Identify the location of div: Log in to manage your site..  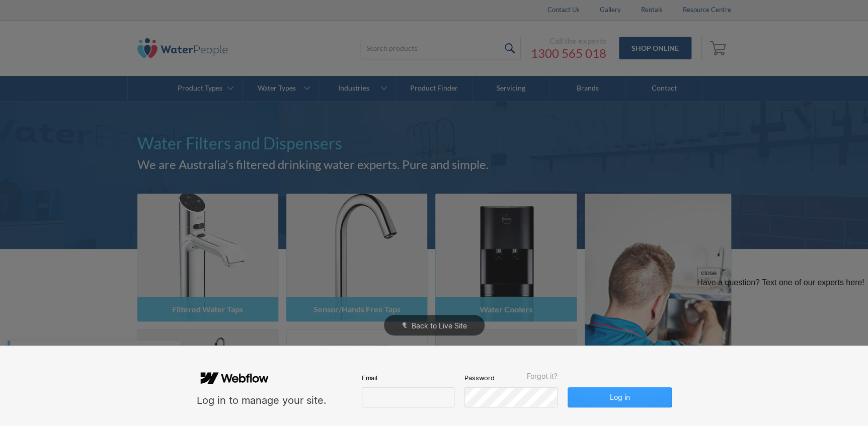
(262, 400).